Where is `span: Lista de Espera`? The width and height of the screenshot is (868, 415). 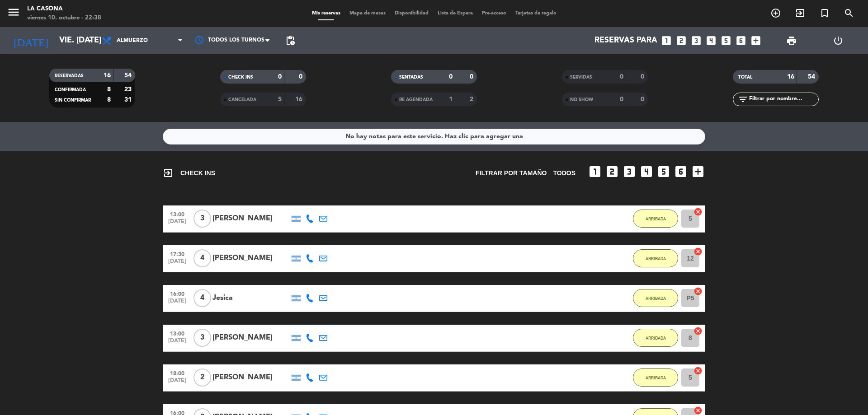 span: Lista de Espera is located at coordinates (455, 13).